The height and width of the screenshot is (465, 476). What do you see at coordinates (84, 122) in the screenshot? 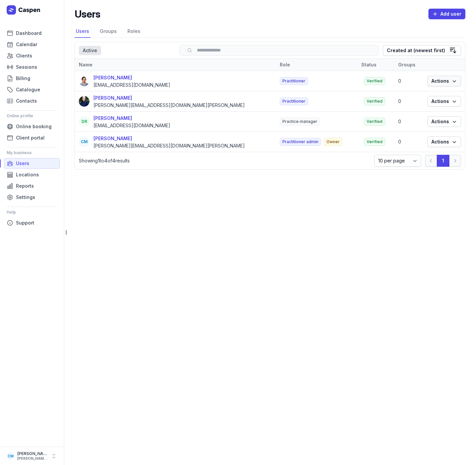
I see `span: DR` at bounding box center [84, 122].